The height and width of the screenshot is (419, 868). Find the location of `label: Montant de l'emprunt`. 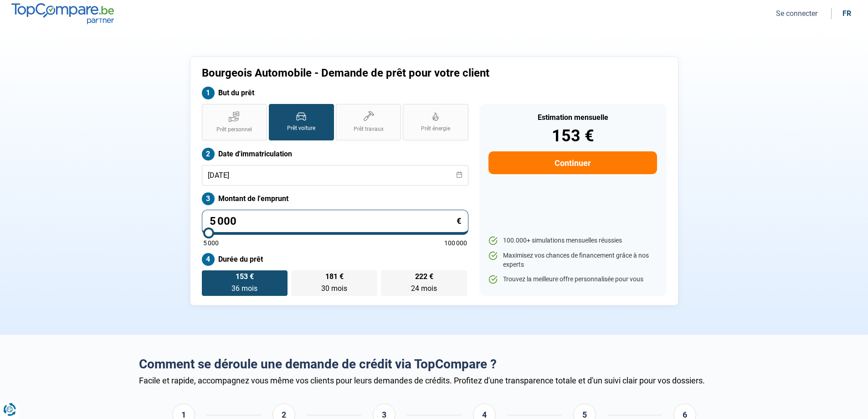

label: Montant de l'emprunt is located at coordinates (335, 199).